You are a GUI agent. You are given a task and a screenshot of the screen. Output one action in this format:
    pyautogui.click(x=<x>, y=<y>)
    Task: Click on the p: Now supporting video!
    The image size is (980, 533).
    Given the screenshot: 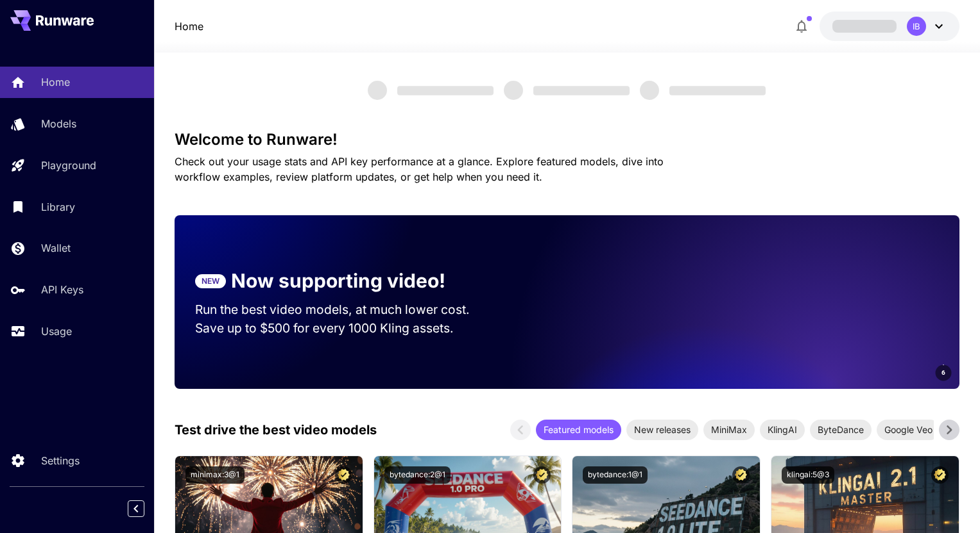 What is the action you would take?
    pyautogui.click(x=338, y=281)
    